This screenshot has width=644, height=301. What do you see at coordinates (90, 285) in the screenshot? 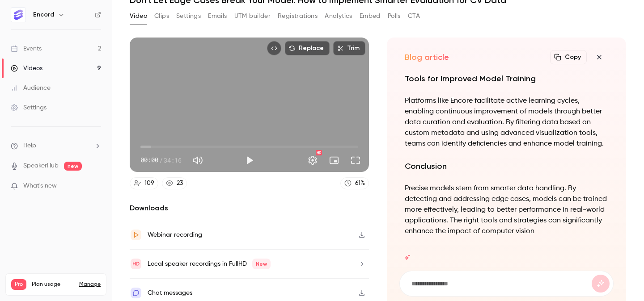
I see `a: Manage` at bounding box center [90, 285].